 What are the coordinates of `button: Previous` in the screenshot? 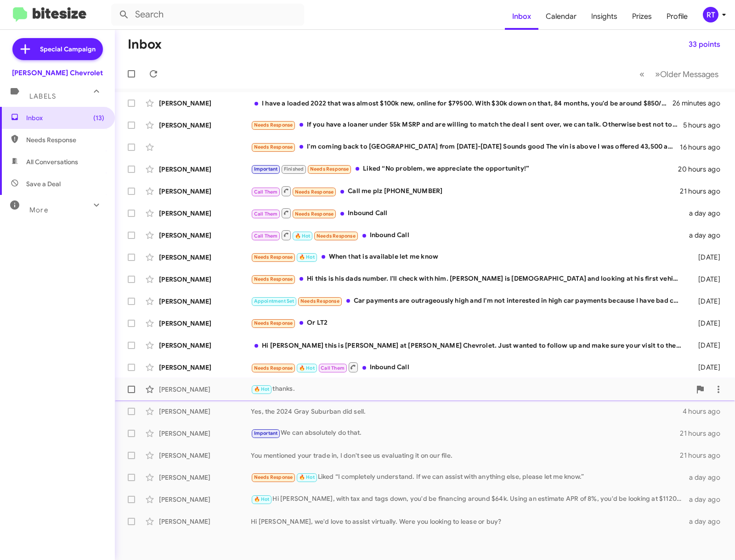 It's located at (642, 74).